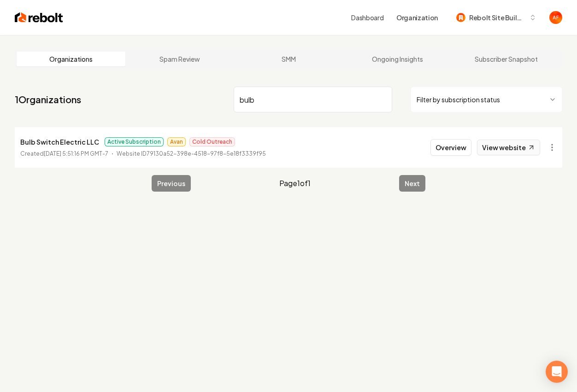 This screenshot has width=577, height=392. I want to click on a: SMM, so click(288, 59).